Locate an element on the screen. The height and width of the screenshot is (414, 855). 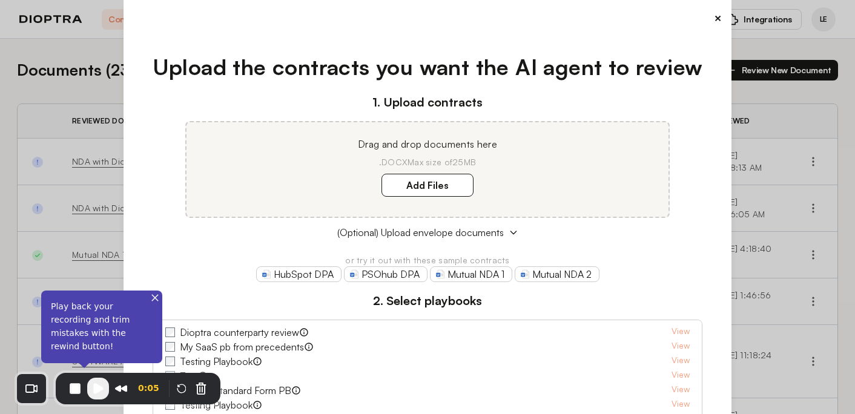
label: Add Files is located at coordinates (427, 185).